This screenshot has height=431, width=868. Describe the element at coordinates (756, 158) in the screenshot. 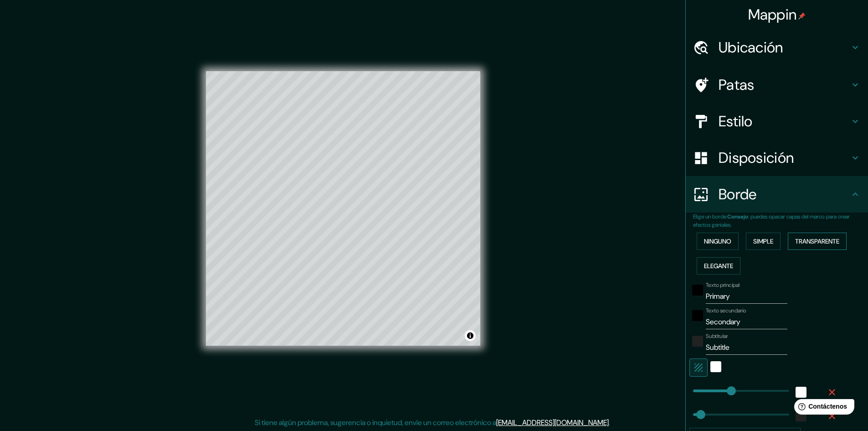

I see `font: Disposición` at that location.